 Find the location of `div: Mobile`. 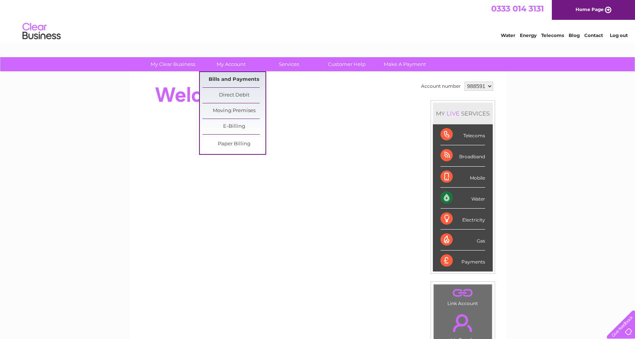

div: Mobile is located at coordinates (462, 177).